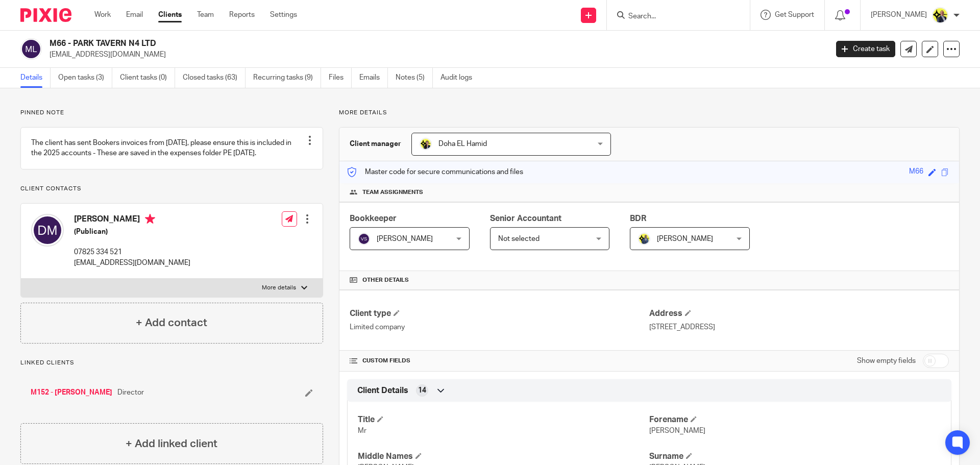  I want to click on h3: Client manager, so click(375, 144).